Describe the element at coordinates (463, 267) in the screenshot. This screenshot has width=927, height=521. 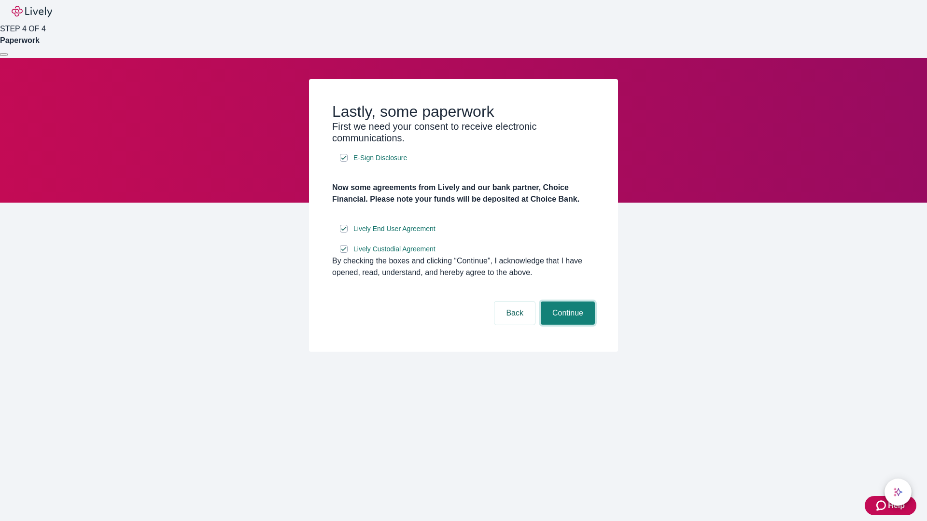
I see `div: By checking the boxes and clicking “Continue", I acknowledge that I have opened, read, understand...` at that location.